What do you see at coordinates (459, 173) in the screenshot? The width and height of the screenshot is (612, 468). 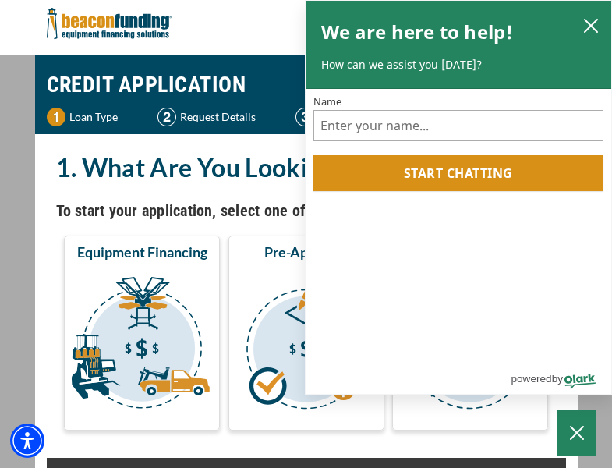 I see `button: Start chatting` at bounding box center [459, 173].